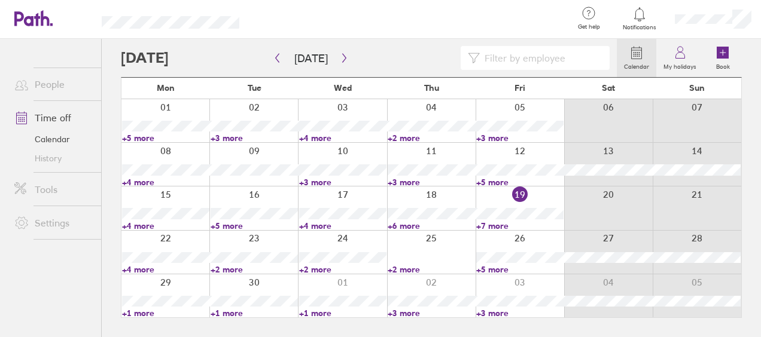 The image size is (761, 337). Describe the element at coordinates (541, 58) in the screenshot. I see `input: Filter by employee` at that location.